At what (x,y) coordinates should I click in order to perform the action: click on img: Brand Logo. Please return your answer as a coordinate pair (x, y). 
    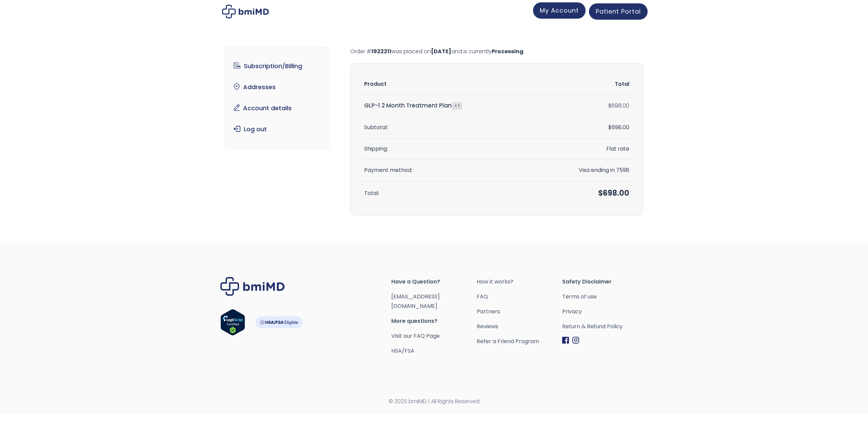
    Looking at the image, I should click on (253, 286).